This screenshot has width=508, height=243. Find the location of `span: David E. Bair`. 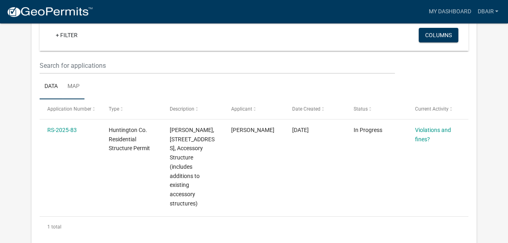

span: David E. Bair is located at coordinates (253, 130).